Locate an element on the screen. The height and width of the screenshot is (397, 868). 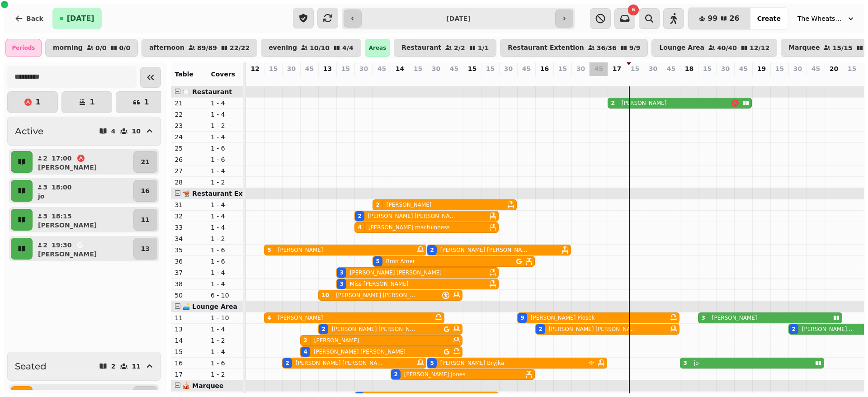
p: 20 is located at coordinates (834, 69).